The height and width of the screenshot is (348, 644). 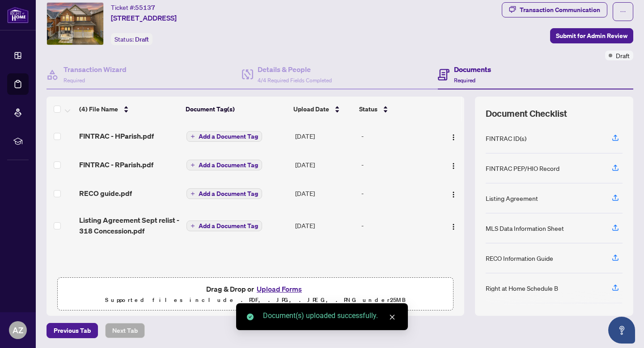 I want to click on h4: Documents, so click(x=472, y=69).